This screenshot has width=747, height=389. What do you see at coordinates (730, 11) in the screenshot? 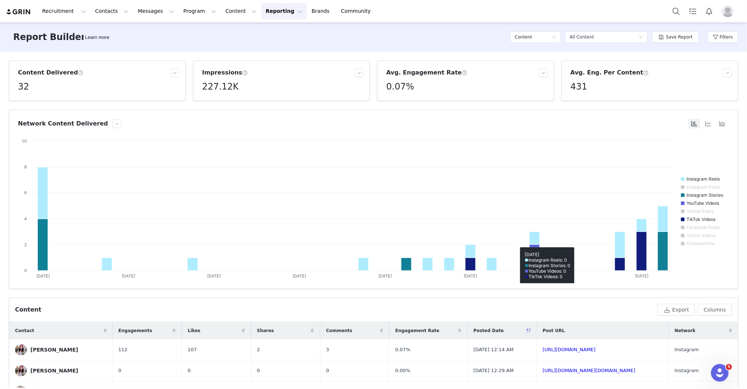
I see `button: Profile` at bounding box center [730, 11].